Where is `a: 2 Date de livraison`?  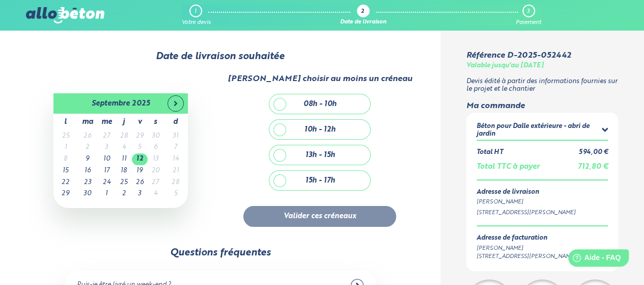
a: 2 Date de livraison is located at coordinates (363, 15).